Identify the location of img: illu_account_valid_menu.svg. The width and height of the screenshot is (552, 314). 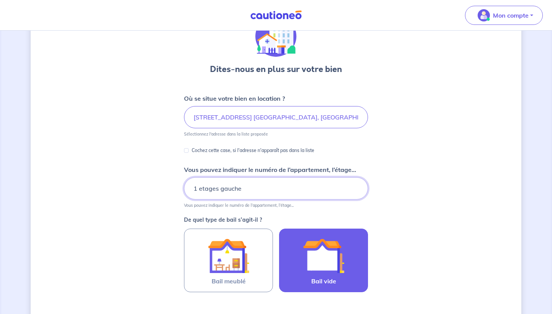
(484, 15).